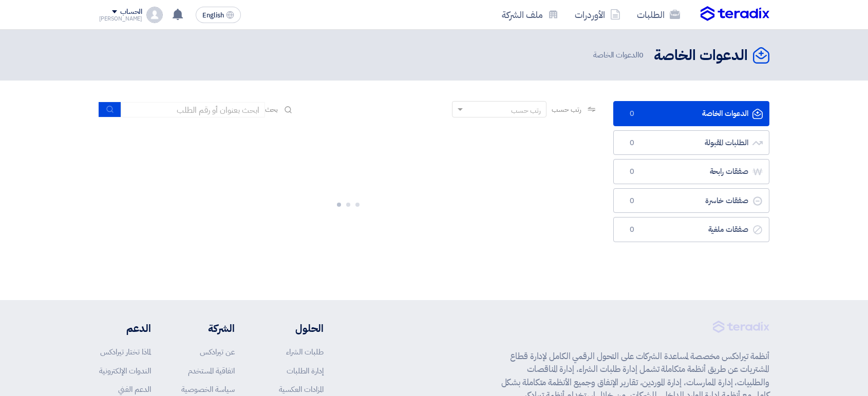 The width and height of the screenshot is (868, 396). What do you see at coordinates (211, 371) in the screenshot?
I see `a: اتفاقية المستخدم` at bounding box center [211, 371].